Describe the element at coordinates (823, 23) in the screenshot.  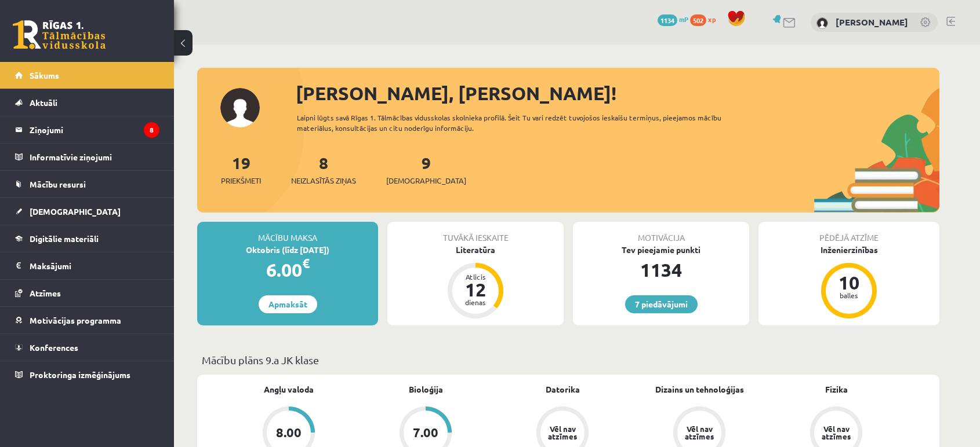
I see `img: Artjoms Keržajevs` at that location.